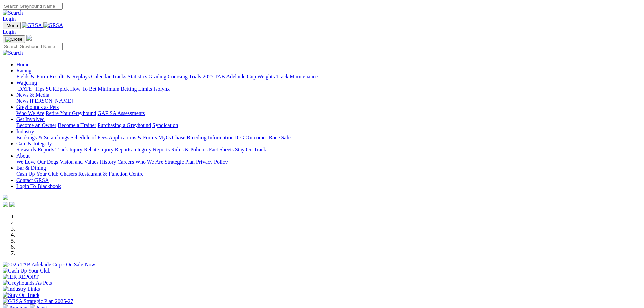 The height and width of the screenshot is (308, 644). Describe the element at coordinates (172, 138) in the screenshot. I see `a: MyOzChase` at that location.